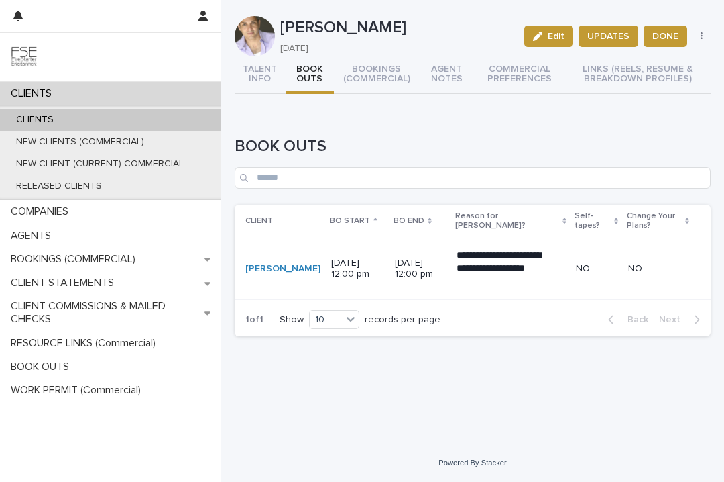 The height and width of the screenshot is (482, 724). What do you see at coordinates (105, 313) in the screenshot?
I see `p: CLIENT COMMISSIONS & MAILED CHECKS` at bounding box center [105, 313].